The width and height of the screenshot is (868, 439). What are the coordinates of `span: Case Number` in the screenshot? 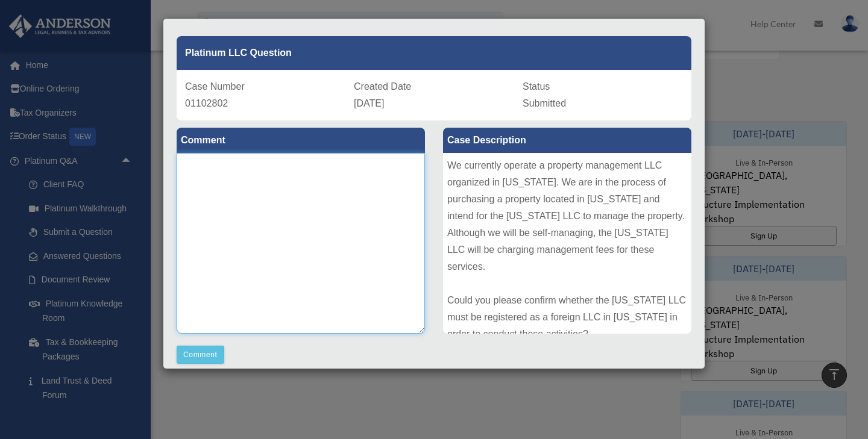 It's located at (214, 86).